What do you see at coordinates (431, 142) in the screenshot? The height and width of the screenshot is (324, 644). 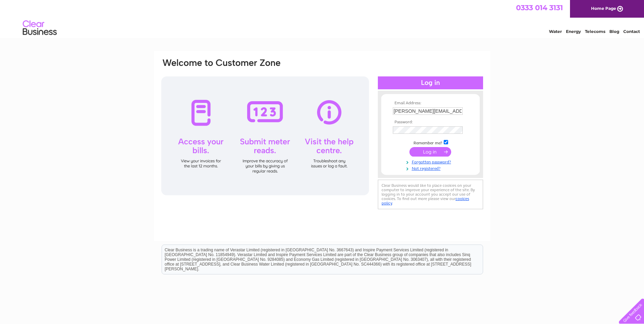 I see `td: Remember me?` at bounding box center [431, 142].